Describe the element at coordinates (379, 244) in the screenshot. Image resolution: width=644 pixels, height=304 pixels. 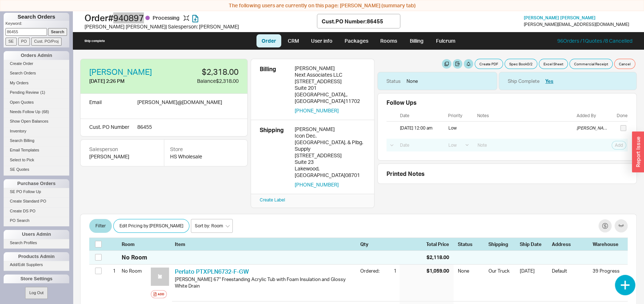
I see `div: Qty` at that location.